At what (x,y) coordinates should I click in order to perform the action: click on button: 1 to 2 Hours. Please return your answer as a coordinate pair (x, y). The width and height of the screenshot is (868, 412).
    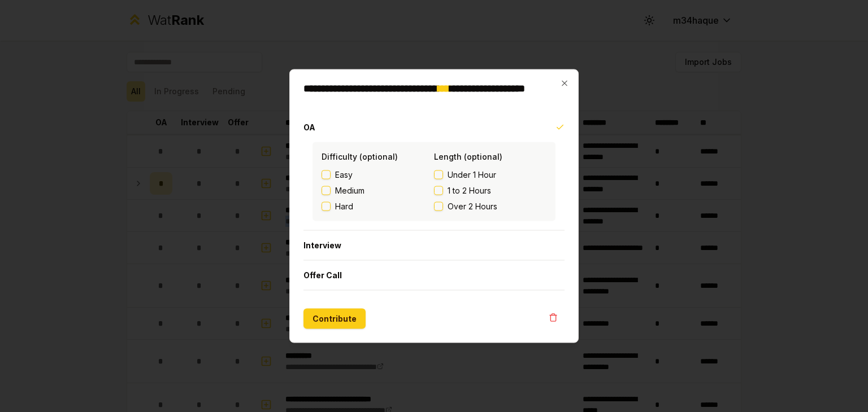
    Looking at the image, I should click on (439, 191).